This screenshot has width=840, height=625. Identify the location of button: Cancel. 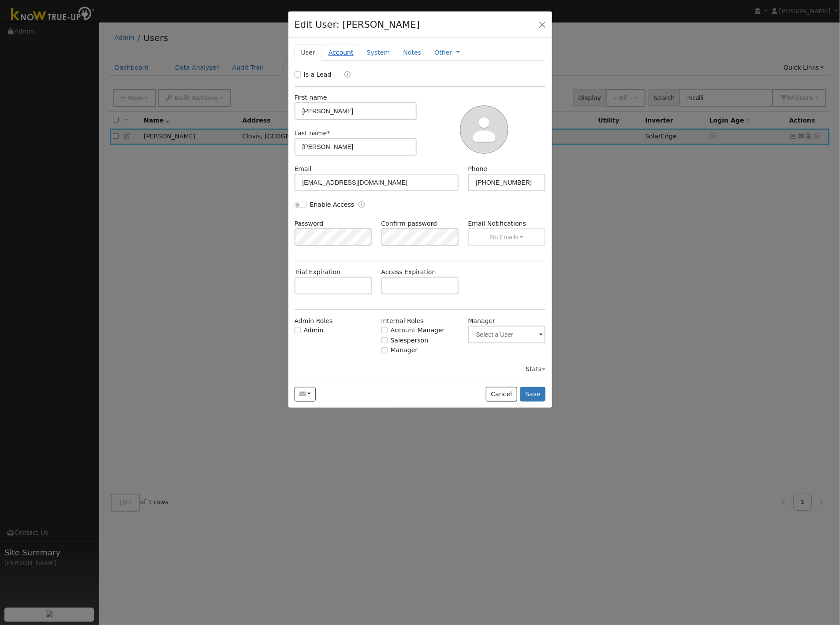
(501, 395).